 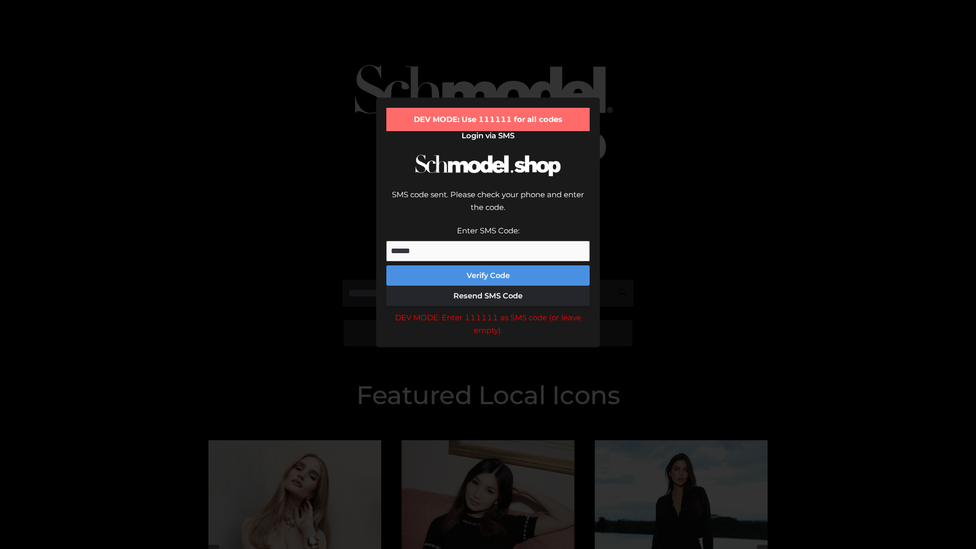 I want to click on div: SMS code sent. Please check your phone and enter the code., so click(x=488, y=206).